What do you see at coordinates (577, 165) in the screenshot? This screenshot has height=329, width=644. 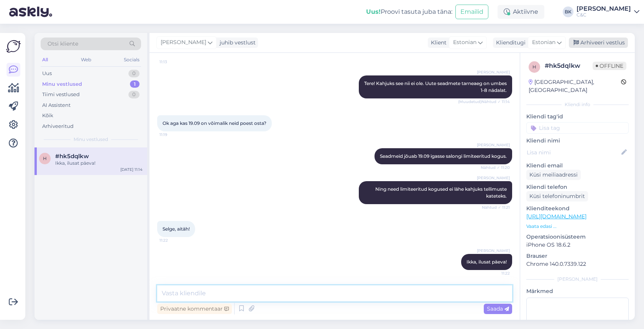 I see `p: Kliendi email` at bounding box center [577, 165].